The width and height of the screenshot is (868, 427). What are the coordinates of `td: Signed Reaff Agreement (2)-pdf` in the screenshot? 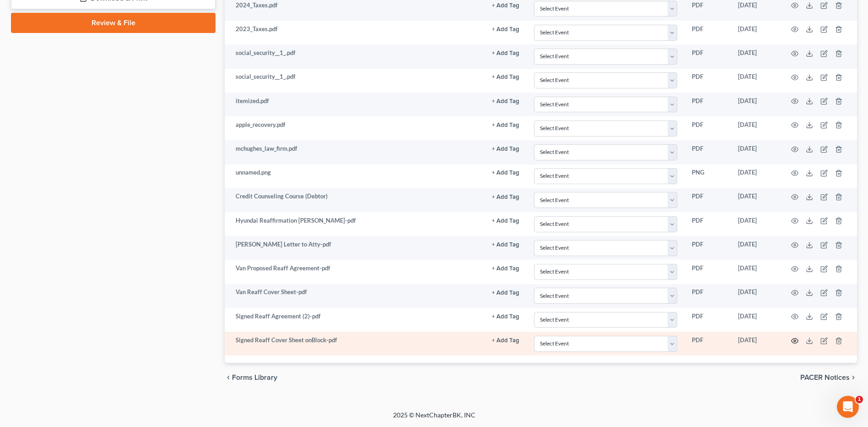 It's located at (355, 320).